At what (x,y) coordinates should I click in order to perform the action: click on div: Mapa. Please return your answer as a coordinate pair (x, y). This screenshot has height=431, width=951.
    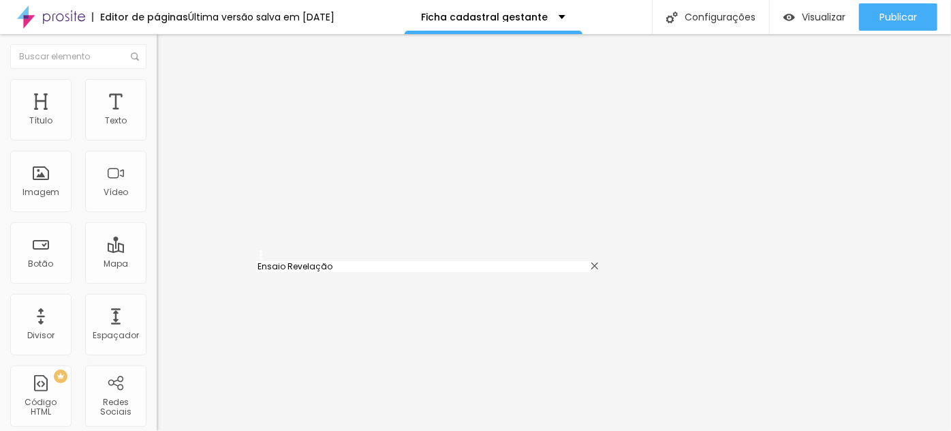
    Looking at the image, I should click on (116, 264).